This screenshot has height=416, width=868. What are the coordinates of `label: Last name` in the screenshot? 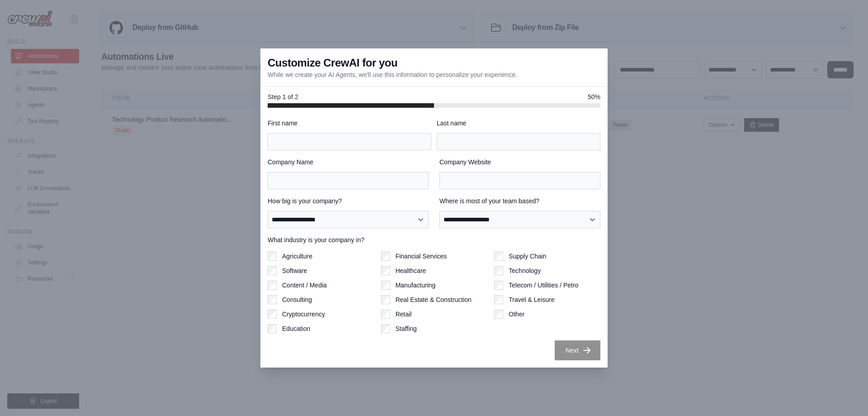 It's located at (519, 123).